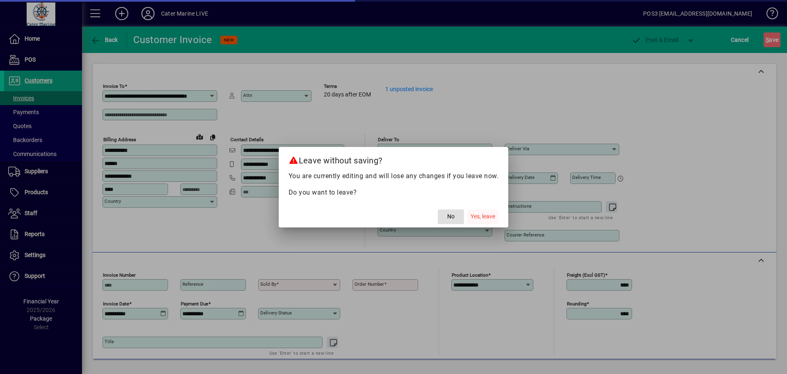 Image resolution: width=787 pixels, height=374 pixels. I want to click on p: You are currently editing and will lose any changes if you leave now., so click(394, 176).